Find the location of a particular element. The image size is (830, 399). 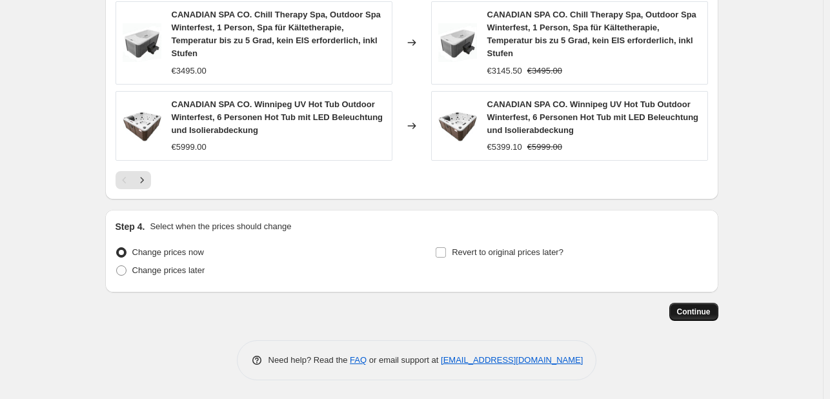

strike: €5999.00 is located at coordinates (545, 147).